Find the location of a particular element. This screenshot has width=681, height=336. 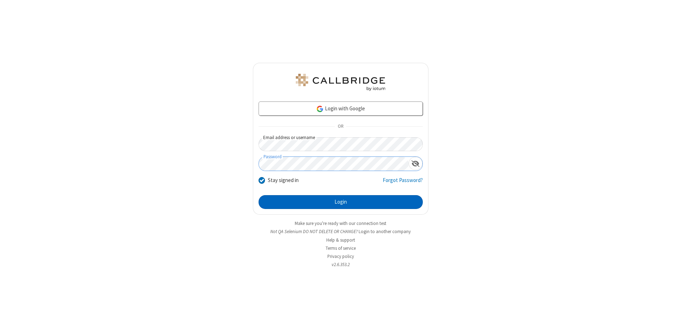

span: OR is located at coordinates (340, 127).